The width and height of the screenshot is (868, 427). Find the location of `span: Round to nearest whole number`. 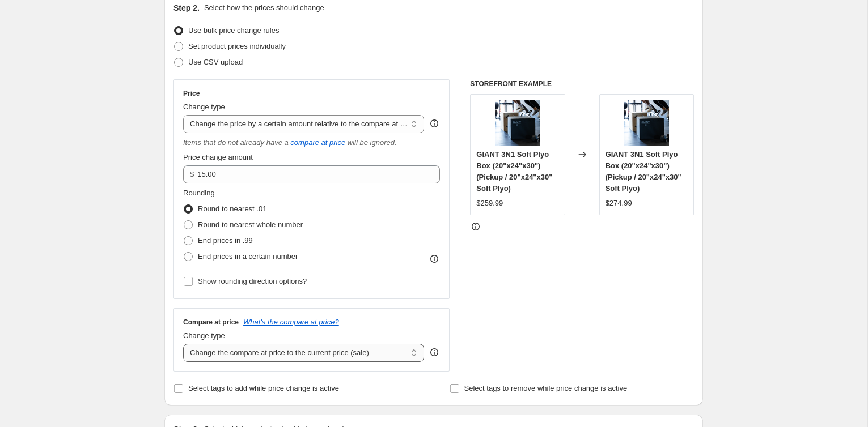

span: Round to nearest whole number is located at coordinates (250, 225).